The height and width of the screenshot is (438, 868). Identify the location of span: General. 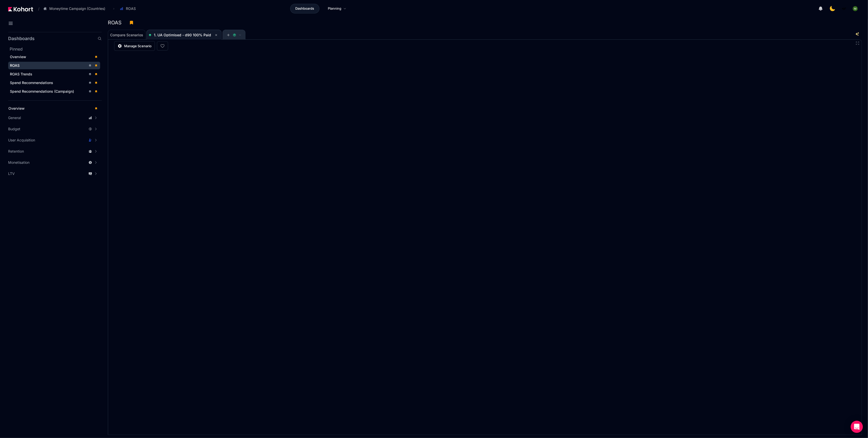
(15, 118).